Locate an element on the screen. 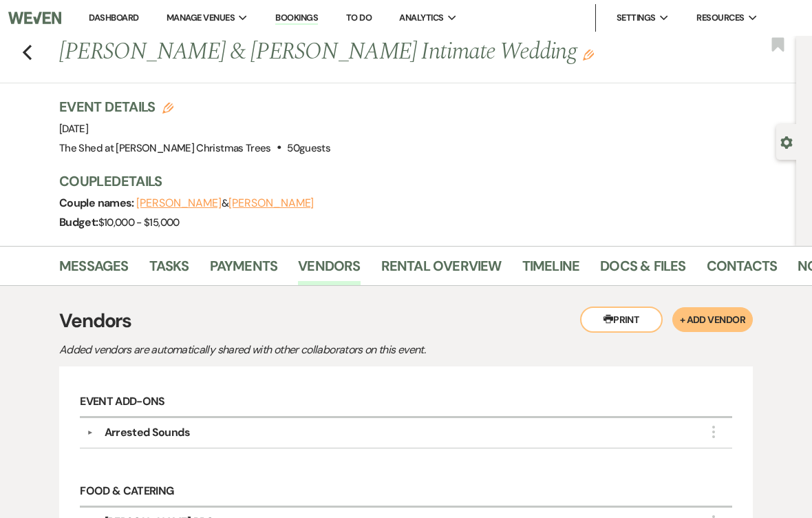 The height and width of the screenshot is (518, 812). a: Tasks is located at coordinates (169, 270).